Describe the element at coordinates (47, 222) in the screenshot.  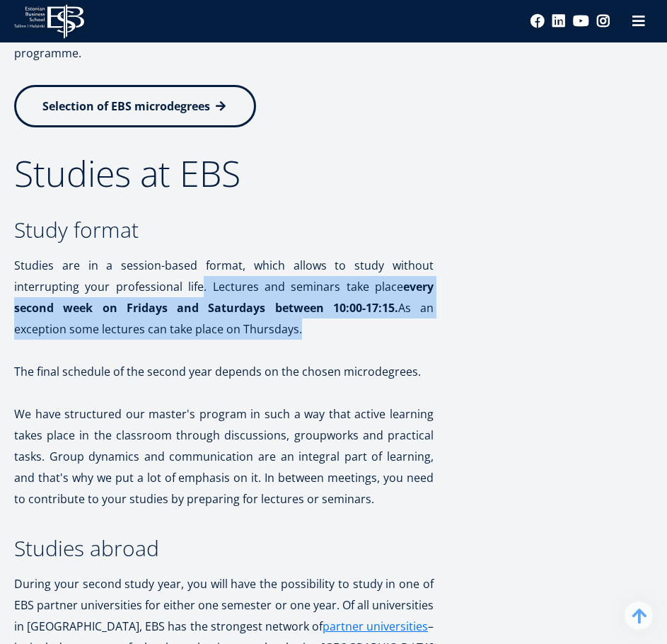
I see `span: Two-year MBA` at that location.